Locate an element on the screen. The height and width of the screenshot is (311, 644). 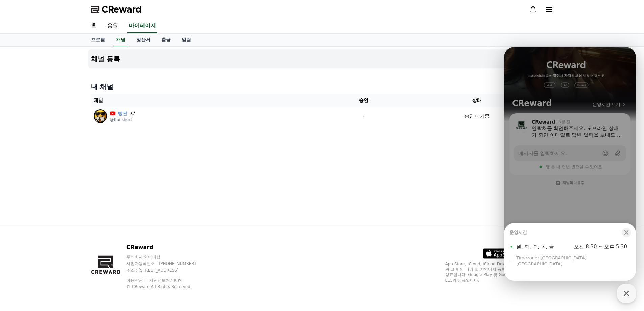
a: 홈 is located at coordinates (94, 26).